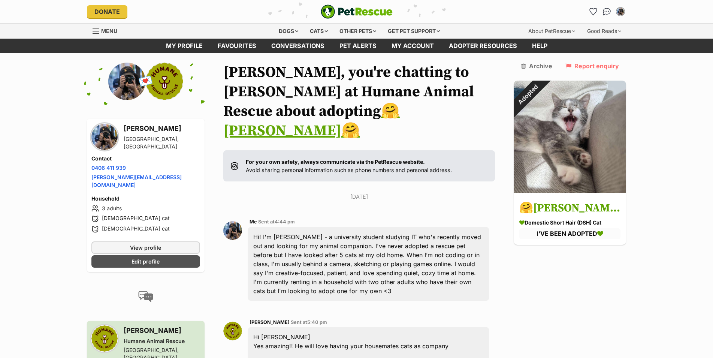 The height and width of the screenshot is (358, 713). Describe the element at coordinates (607, 12) in the screenshot. I see `a: Conversations` at that location.